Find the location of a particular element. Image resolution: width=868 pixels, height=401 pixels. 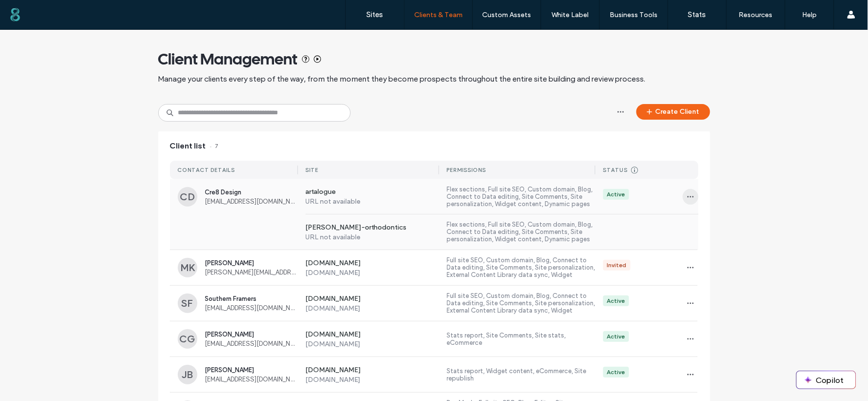

div: SITE is located at coordinates (312, 170).